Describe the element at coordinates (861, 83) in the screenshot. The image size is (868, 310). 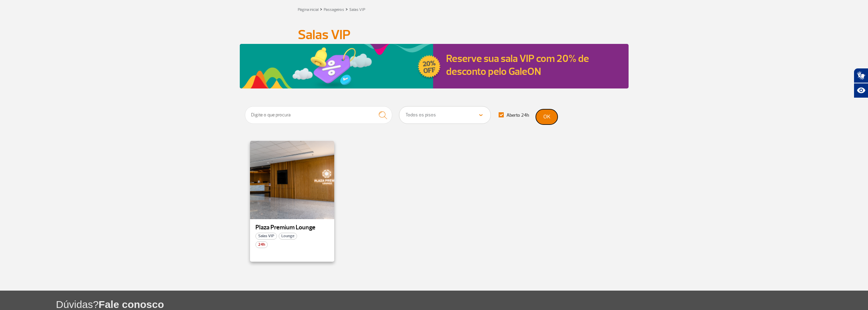
I see `div: Plugin de acessibilidade da Hand Talk.` at that location.